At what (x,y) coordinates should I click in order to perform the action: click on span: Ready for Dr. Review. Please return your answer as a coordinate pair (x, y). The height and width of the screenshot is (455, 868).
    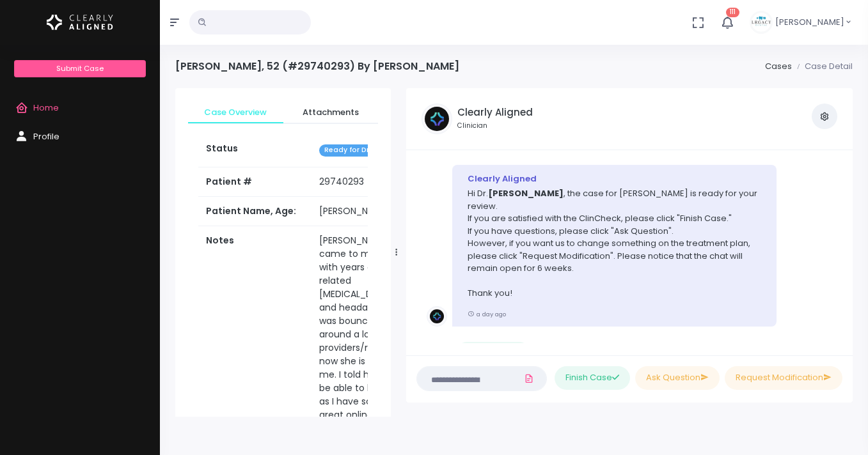
    Looking at the image, I should click on (361, 150).